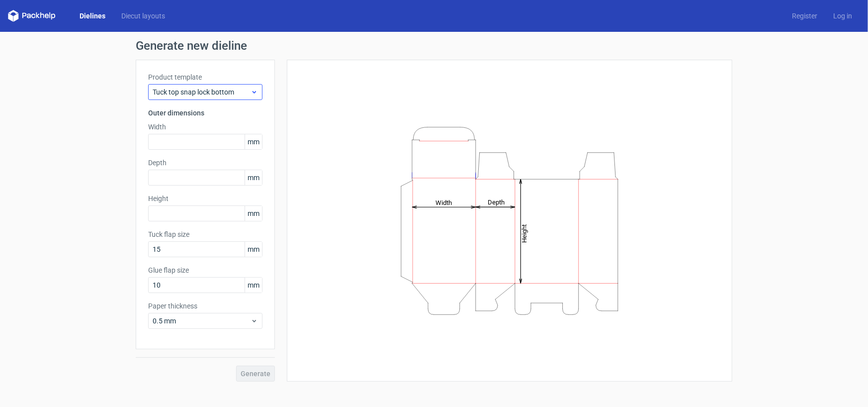 The height and width of the screenshot is (407, 868). Describe the element at coordinates (206, 113) in the screenshot. I see `h3: Outer dimensions` at that location.